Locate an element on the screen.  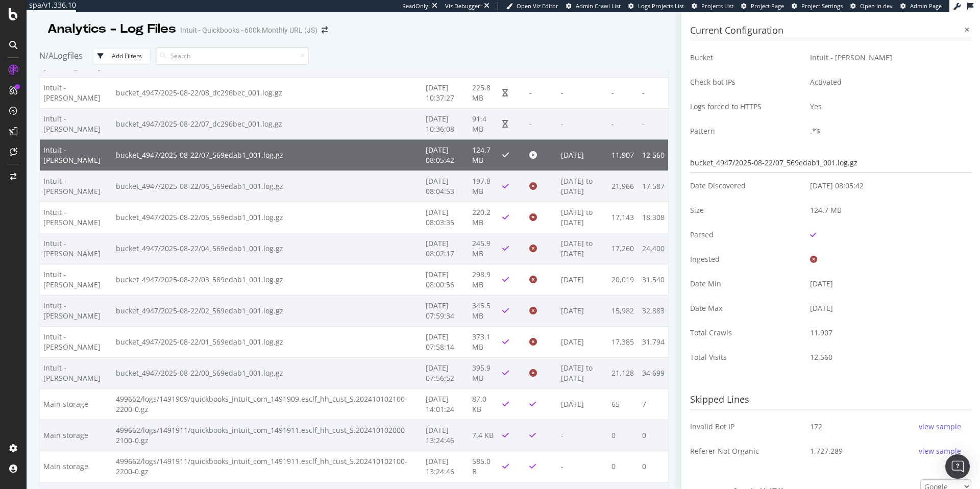
span: 1,727,289 is located at coordinates (826, 451).